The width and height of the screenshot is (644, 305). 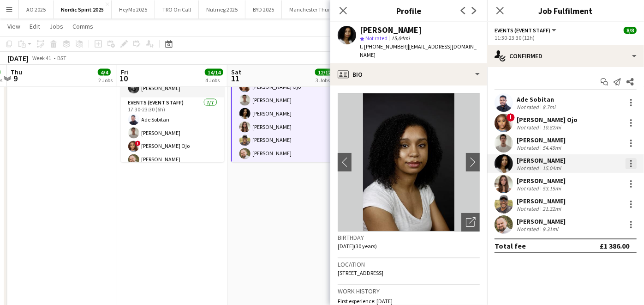 I want to click on span: Edit, so click(x=34, y=26).